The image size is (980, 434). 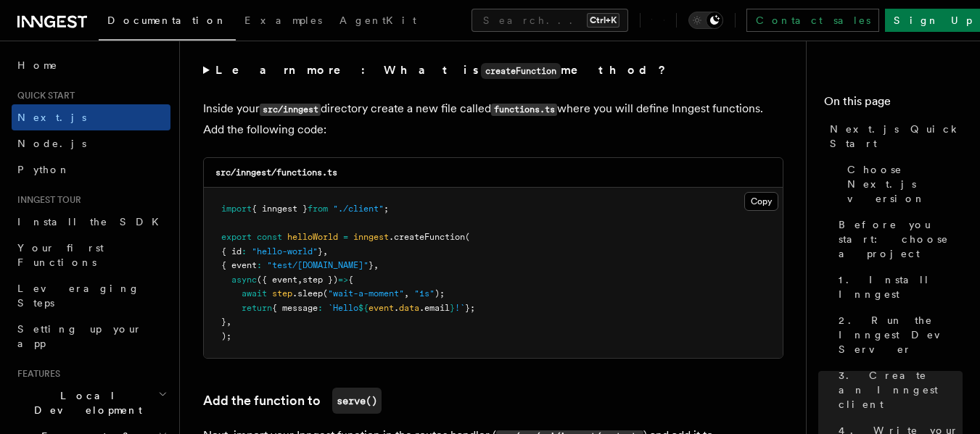 What do you see at coordinates (897, 334) in the screenshot?
I see `a: 2. Run the Inngest Dev Server` at bounding box center [897, 334].